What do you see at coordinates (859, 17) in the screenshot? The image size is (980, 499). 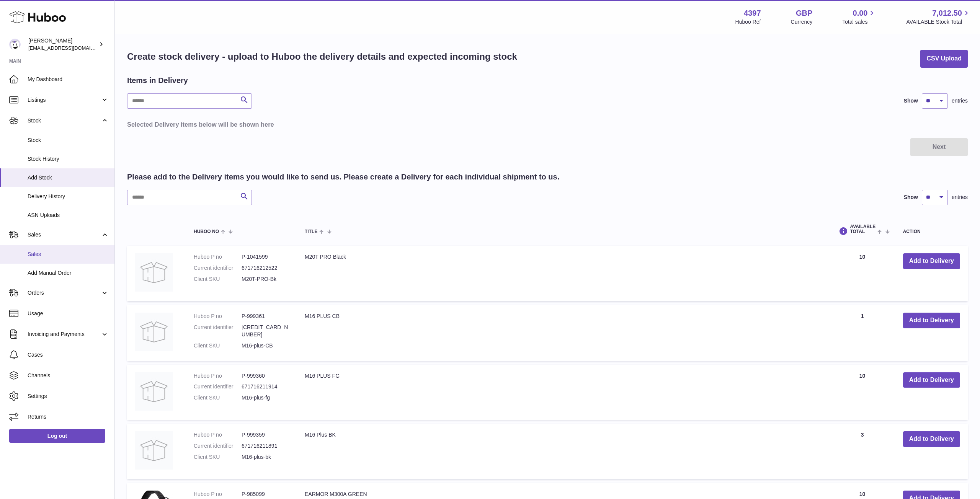 I see `a: 0.00 Total sales` at bounding box center [859, 17].